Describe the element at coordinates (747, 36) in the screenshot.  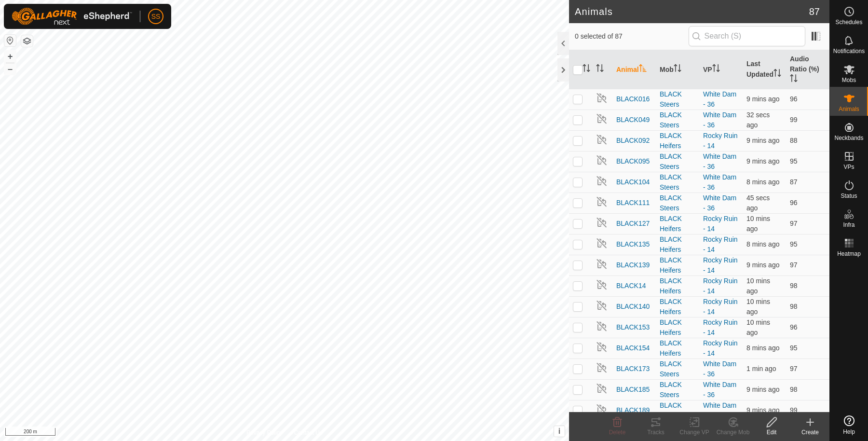
I see `input: Search (S)` at that location.